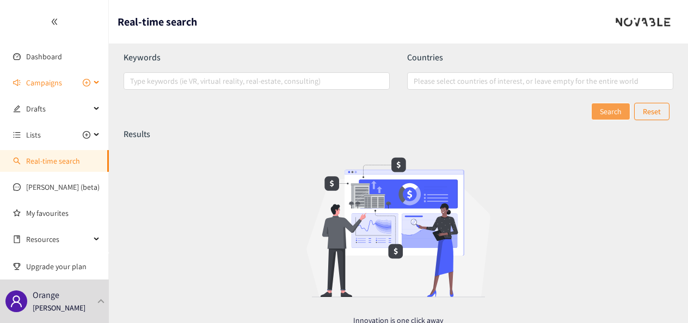 Image resolution: width=688 pixels, height=323 pixels. I want to click on a: My favourites, so click(63, 213).